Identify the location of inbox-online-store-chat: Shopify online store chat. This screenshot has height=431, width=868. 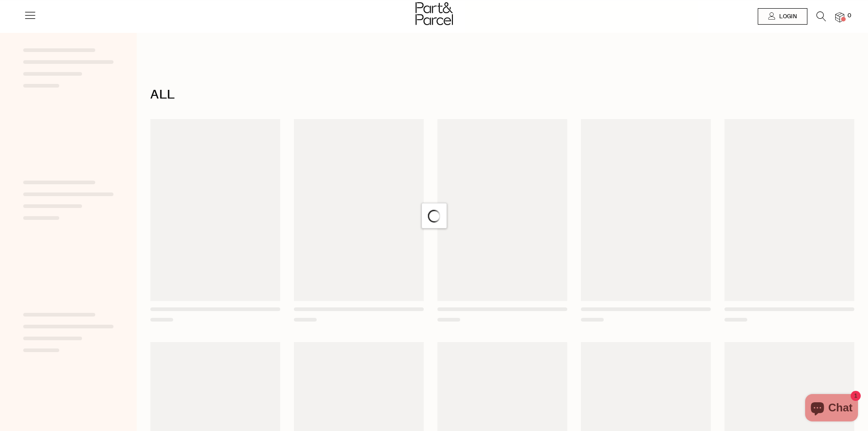
(832, 408).